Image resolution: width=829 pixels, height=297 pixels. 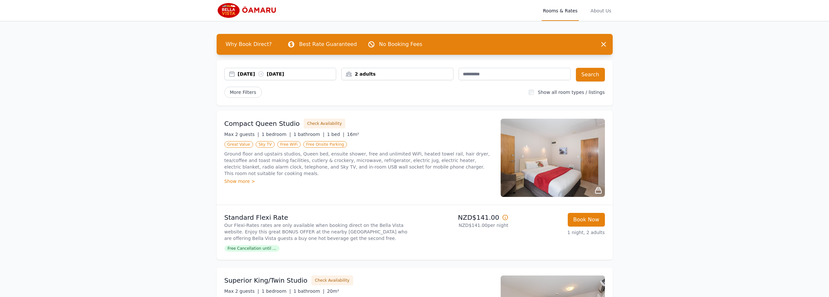 I want to click on h3: Superior King/Twin Studio, so click(x=266, y=280).